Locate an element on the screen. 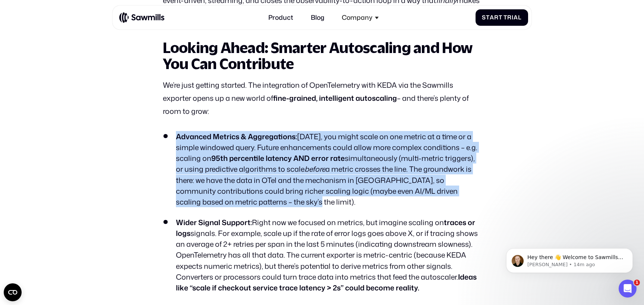 This screenshot has width=644, height=305. strong: Wider Signal Support: is located at coordinates (214, 222).